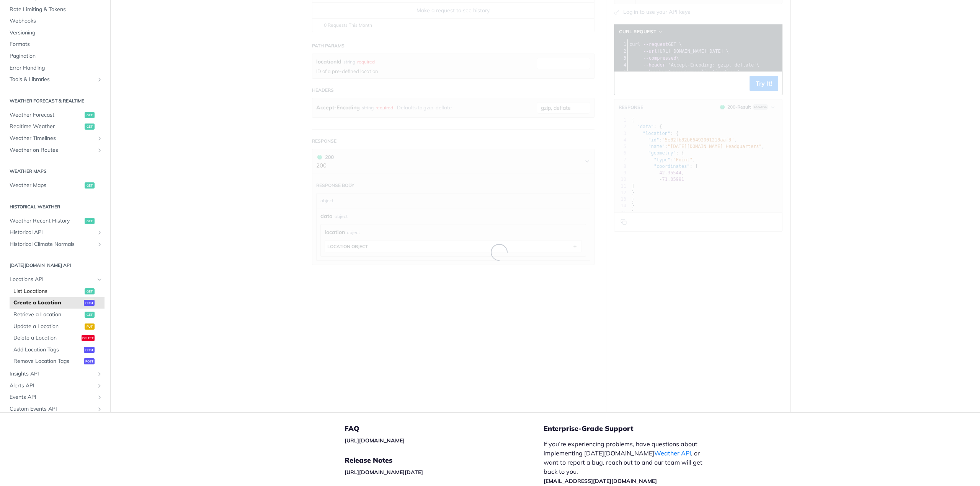 Image resolution: width=980 pixels, height=486 pixels. What do you see at coordinates (89, 327) in the screenshot?
I see `span: put` at bounding box center [89, 327].